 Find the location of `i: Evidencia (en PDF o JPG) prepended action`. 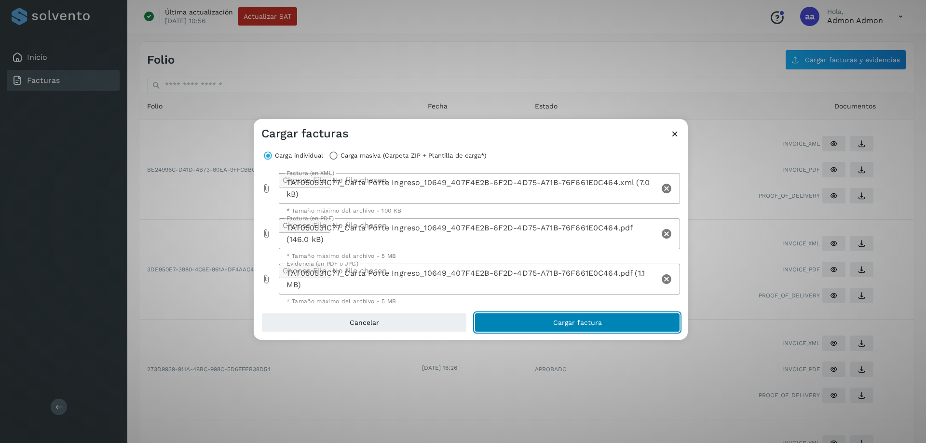

i: Evidencia (en PDF o JPG) prepended action is located at coordinates (266, 279).